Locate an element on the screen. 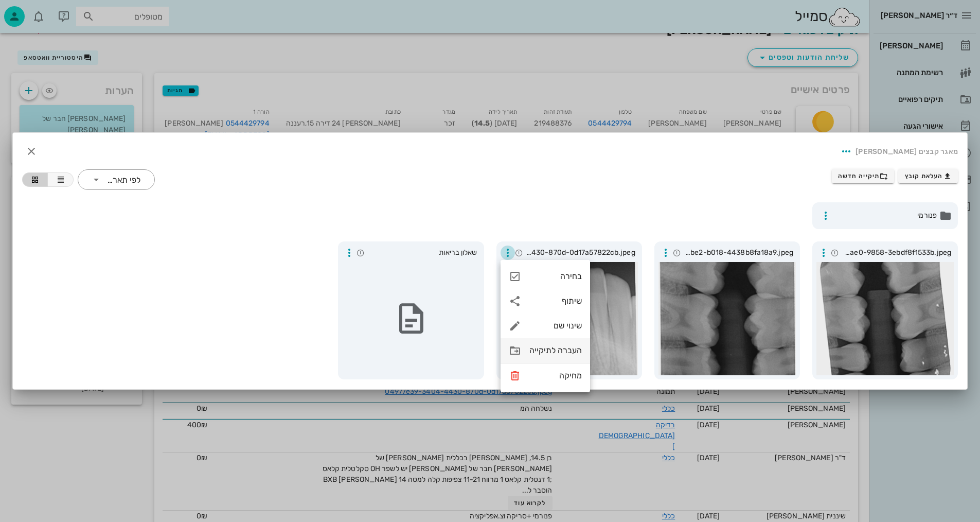 This screenshot has width=980, height=522. span: העלאת קובץ is located at coordinates (928, 176).